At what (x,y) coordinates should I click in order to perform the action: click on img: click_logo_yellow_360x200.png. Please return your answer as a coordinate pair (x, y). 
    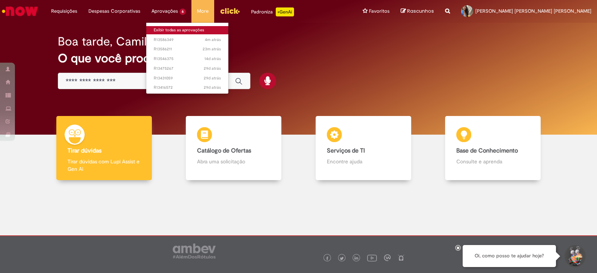
    Looking at the image, I should click on (230, 11).